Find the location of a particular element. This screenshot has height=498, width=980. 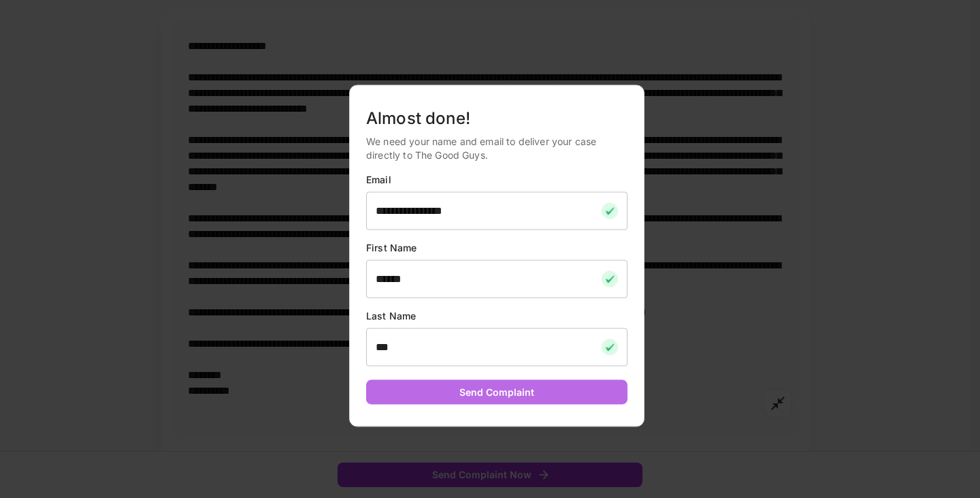

h5: Almost done! is located at coordinates (497, 118).